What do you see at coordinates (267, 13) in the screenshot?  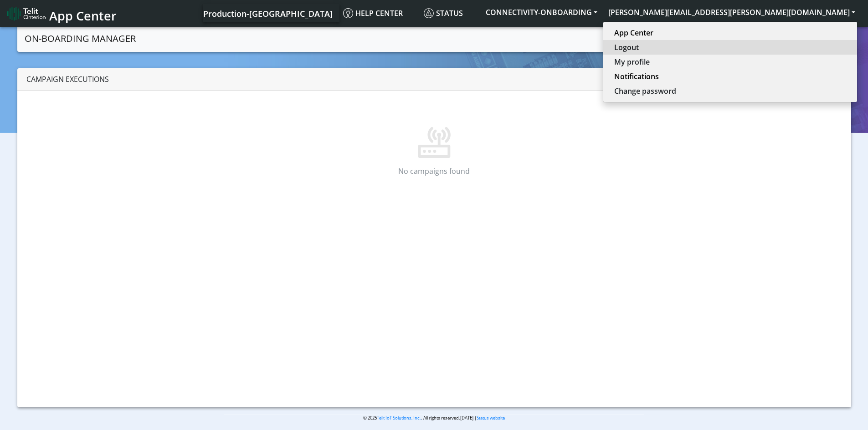 I see `a: Your current platform instance` at bounding box center [267, 13].